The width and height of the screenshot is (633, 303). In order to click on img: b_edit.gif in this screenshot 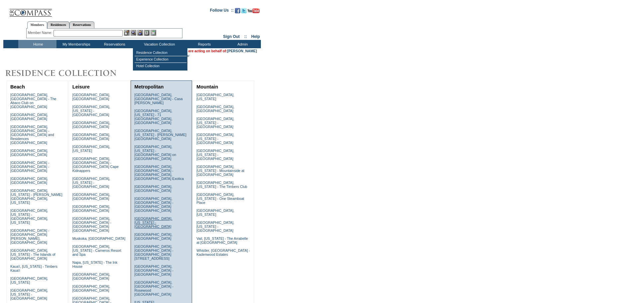, I will do `click(127, 33)`.